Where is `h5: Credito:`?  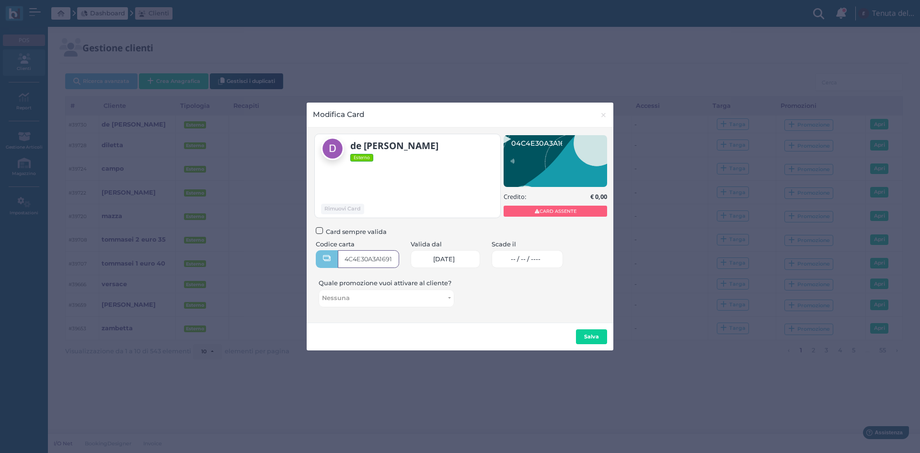
h5: Credito: is located at coordinates (515, 196).